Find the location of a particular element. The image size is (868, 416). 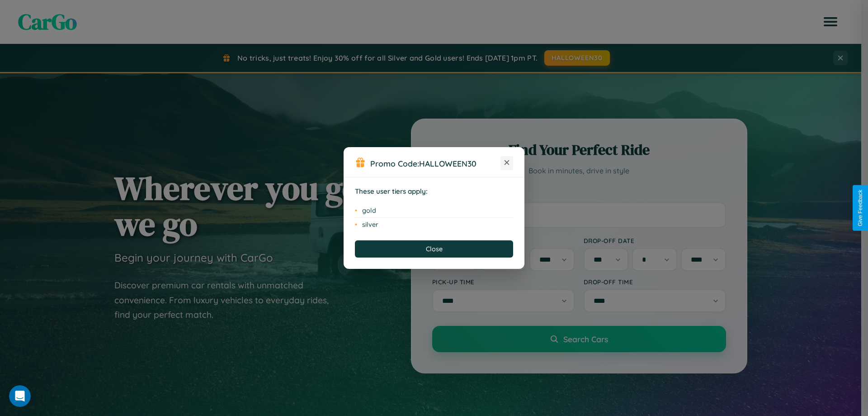

li: silver is located at coordinates (434, 224).